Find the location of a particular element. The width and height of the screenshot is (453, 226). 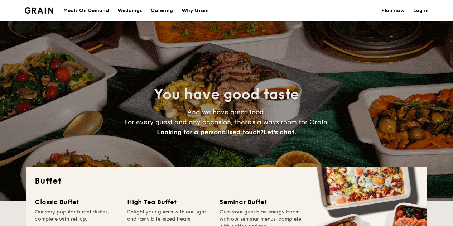

div: Seminar Buffet is located at coordinates (261, 202).